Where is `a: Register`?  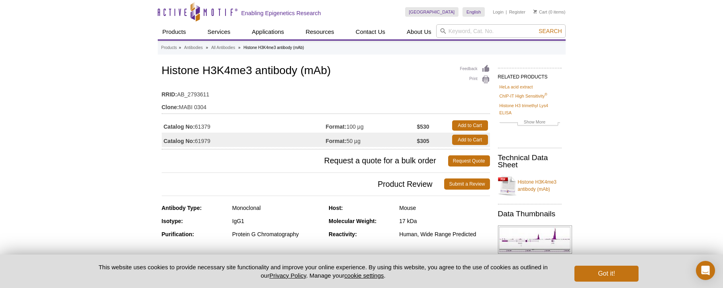 a: Register is located at coordinates (517, 12).